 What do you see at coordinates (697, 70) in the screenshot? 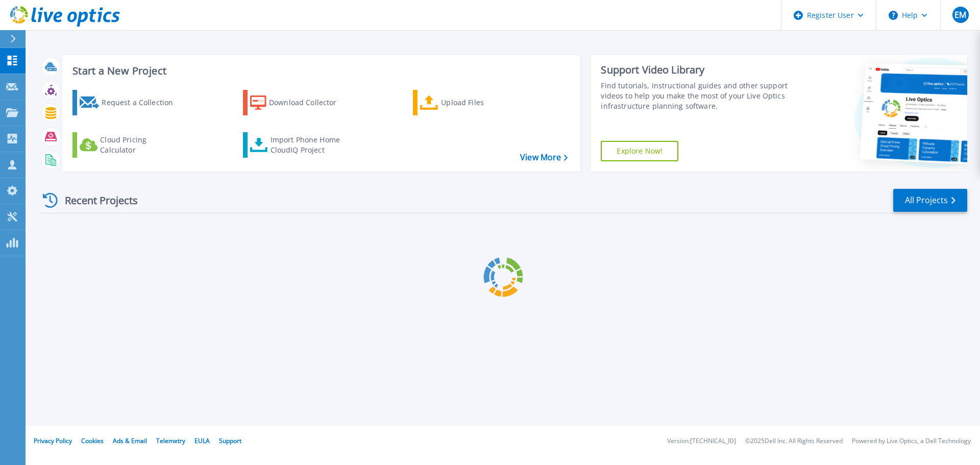
I see `div: Support Video Library` at bounding box center [697, 70].